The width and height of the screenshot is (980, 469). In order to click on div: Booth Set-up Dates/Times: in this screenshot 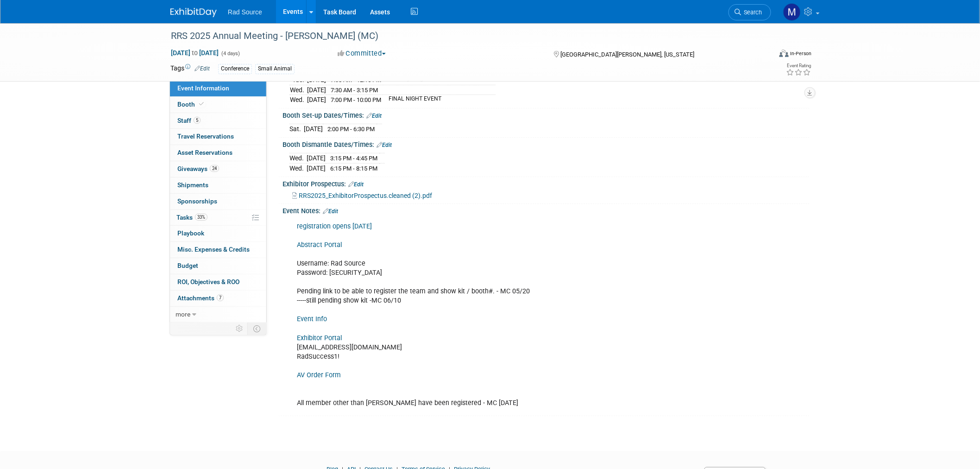, I will do `click(546, 114)`.